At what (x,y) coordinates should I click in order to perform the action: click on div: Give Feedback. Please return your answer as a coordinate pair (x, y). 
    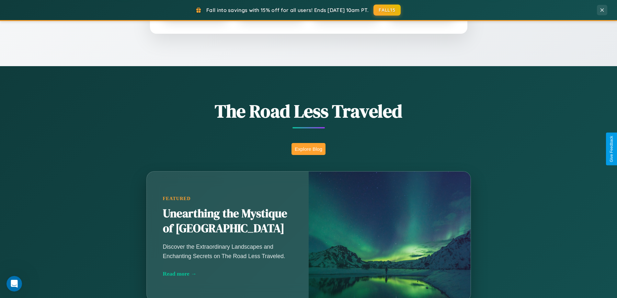
    Looking at the image, I should click on (611, 149).